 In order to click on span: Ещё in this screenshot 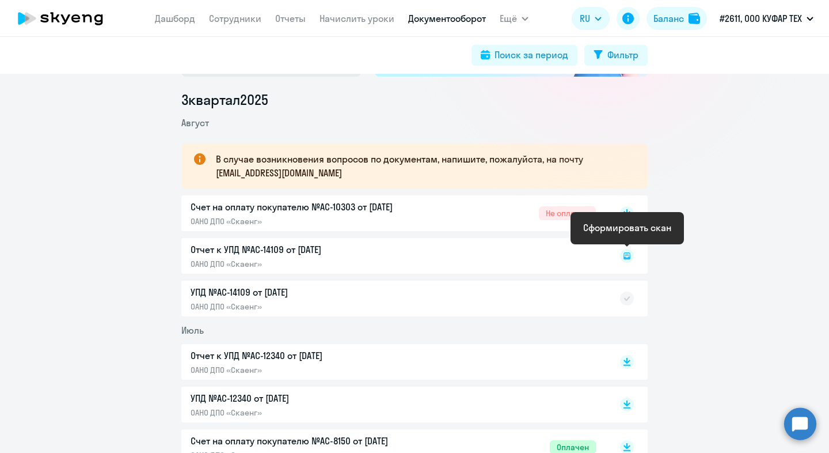, I will do `click(508, 18)`.